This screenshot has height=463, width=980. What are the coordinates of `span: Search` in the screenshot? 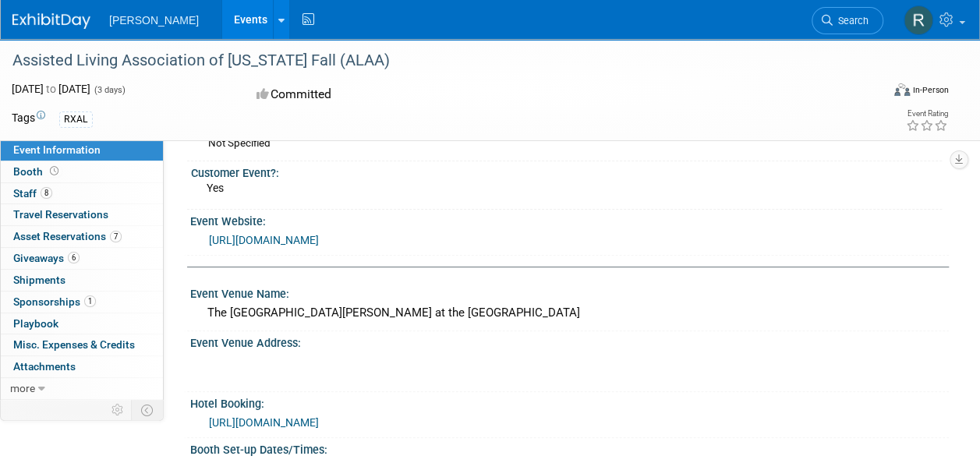 It's located at (851, 20).